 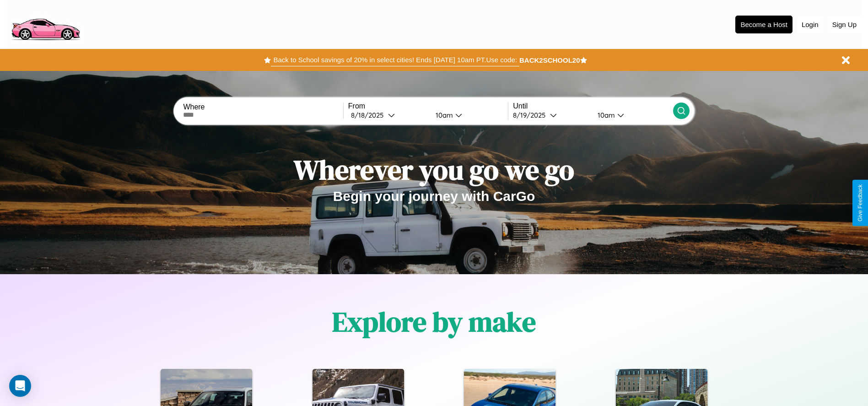 What do you see at coordinates (20, 386) in the screenshot?
I see `div: Open Intercom Messenger` at bounding box center [20, 386].